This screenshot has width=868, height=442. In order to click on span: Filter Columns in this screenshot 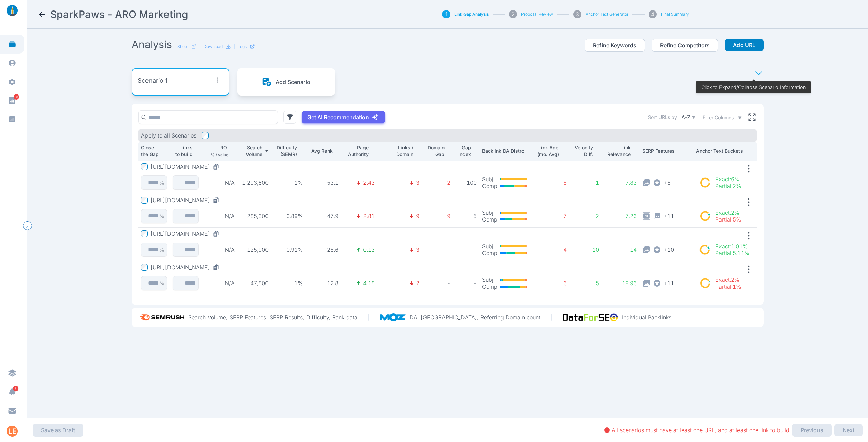, I will do `click(718, 118)`.